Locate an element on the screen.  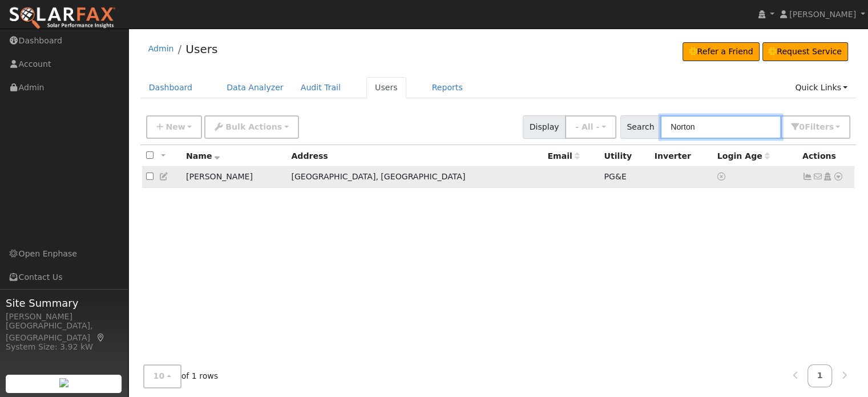
a: No login access is located at coordinates (722, 176).